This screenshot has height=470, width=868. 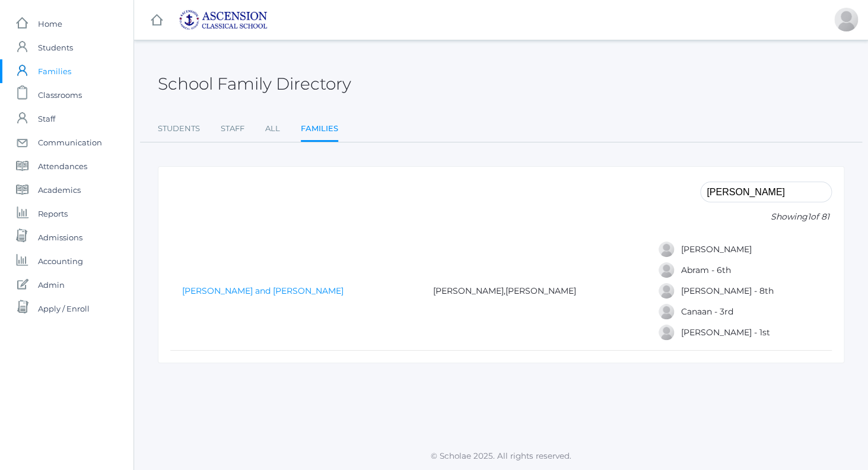 What do you see at coordinates (254, 83) in the screenshot?
I see `h2: School Family Directory` at bounding box center [254, 83].